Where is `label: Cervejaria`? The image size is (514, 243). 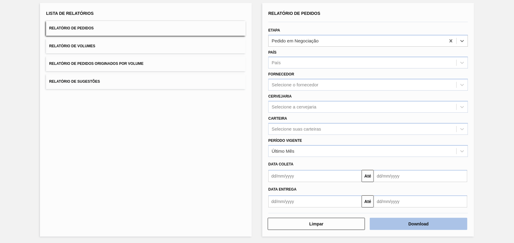
label: Cervejaria is located at coordinates (280, 96).